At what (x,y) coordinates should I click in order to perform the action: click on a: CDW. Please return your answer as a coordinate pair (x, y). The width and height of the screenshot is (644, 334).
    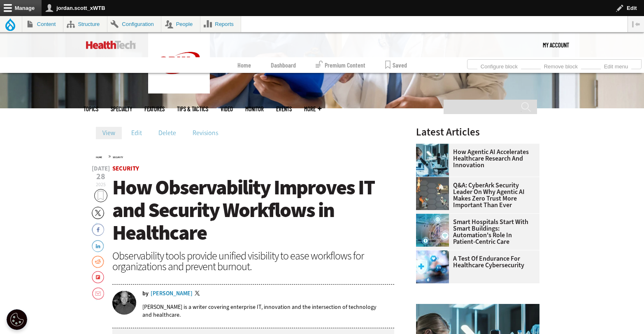
    Looking at the image, I should click on (179, 91).